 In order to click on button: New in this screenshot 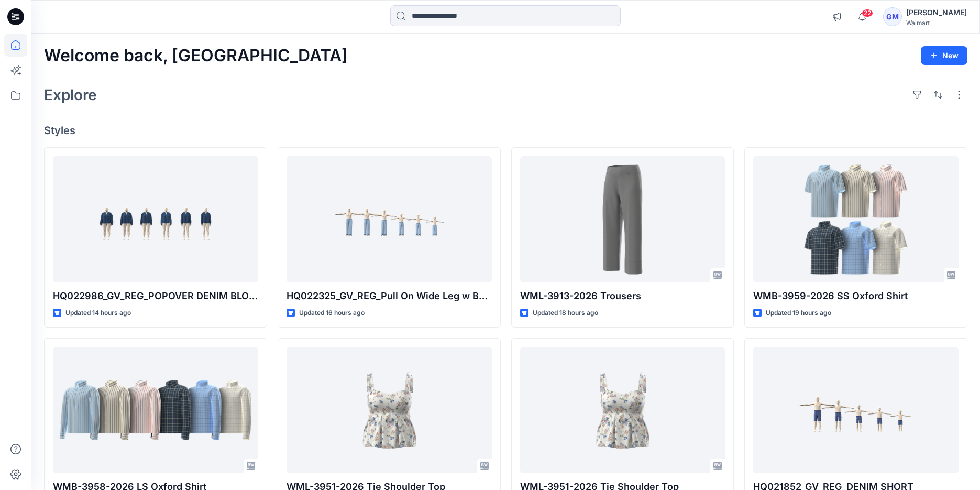, I will do `click(944, 56)`.